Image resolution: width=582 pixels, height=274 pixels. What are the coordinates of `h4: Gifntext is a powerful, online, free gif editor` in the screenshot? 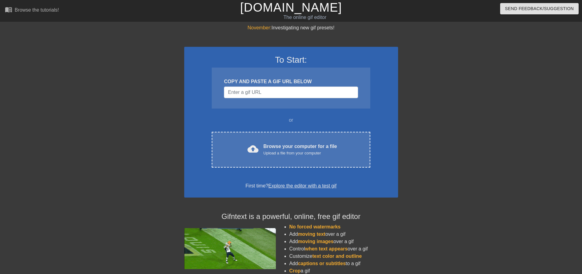 It's located at (291, 216).